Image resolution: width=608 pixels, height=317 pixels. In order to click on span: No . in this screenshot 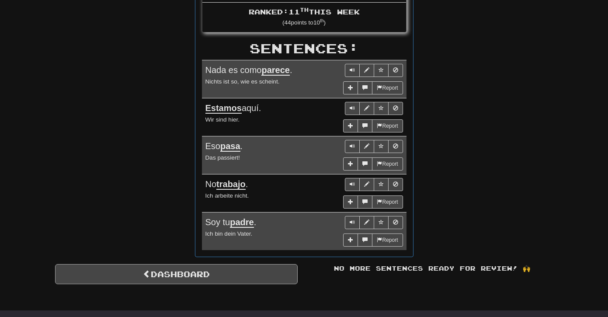, I will do `click(227, 184)`.